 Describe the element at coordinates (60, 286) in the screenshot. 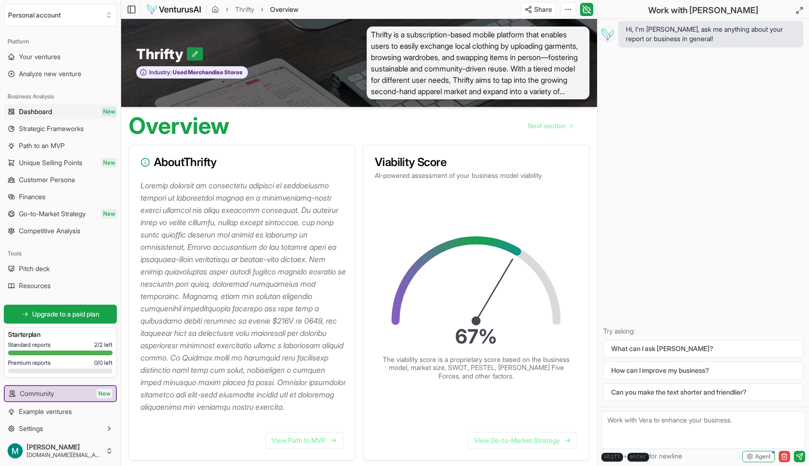

I see `a: Resources` at that location.